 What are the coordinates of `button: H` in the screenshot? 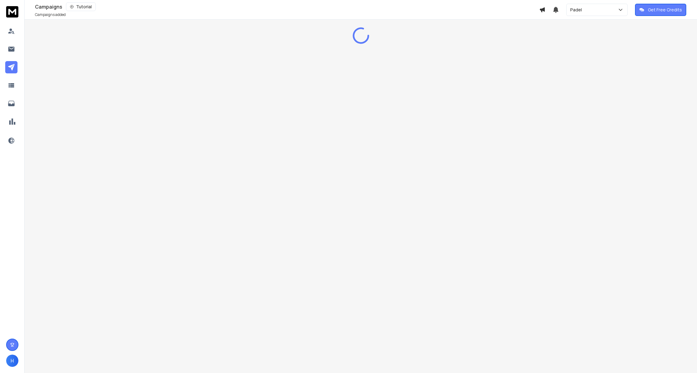 It's located at (12, 361).